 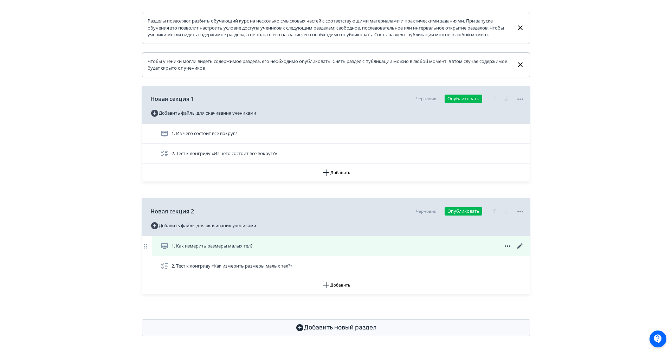 I want to click on div: Чтобы ученики могли видеть содержимое раздела, его необходимо опубликовать. Снять раздел с публик..., so click(x=329, y=65).